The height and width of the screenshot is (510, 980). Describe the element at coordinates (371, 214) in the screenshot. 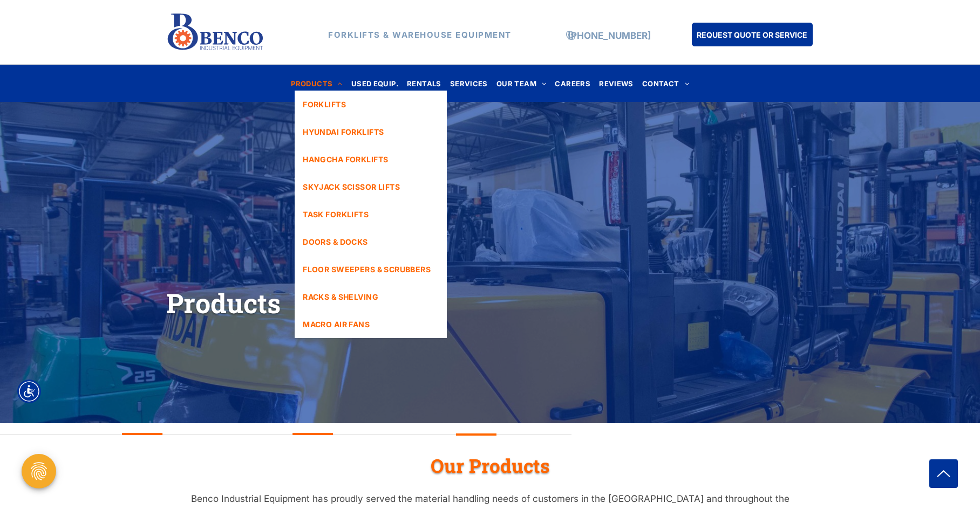

I see `a: TASK FORKLIFTS` at that location.